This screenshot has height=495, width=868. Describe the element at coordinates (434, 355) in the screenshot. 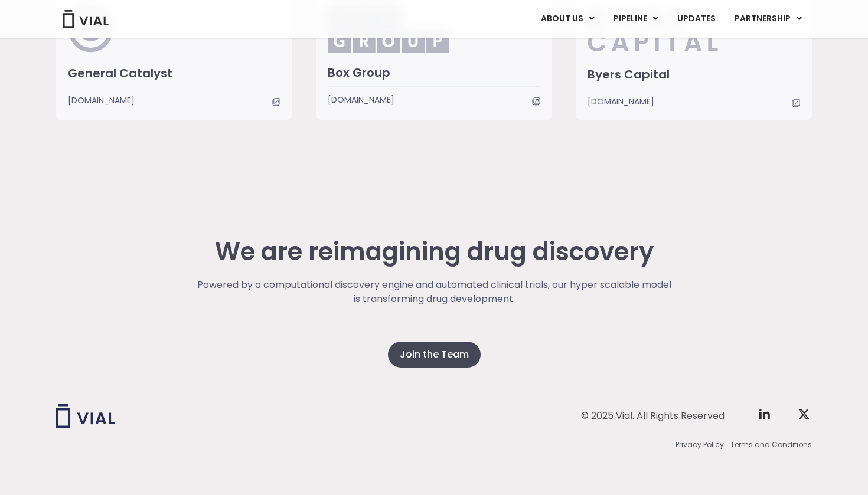

I see `span: Join the Team` at that location.